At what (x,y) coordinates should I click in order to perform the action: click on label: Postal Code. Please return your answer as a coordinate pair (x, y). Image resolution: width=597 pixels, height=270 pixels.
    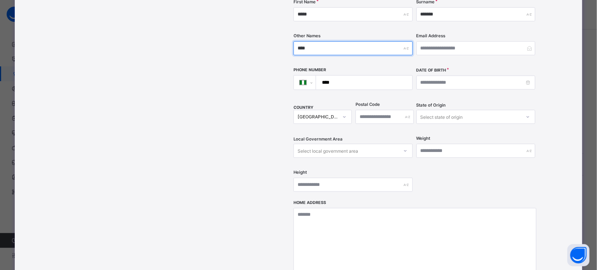
    Looking at the image, I should click on (368, 105).